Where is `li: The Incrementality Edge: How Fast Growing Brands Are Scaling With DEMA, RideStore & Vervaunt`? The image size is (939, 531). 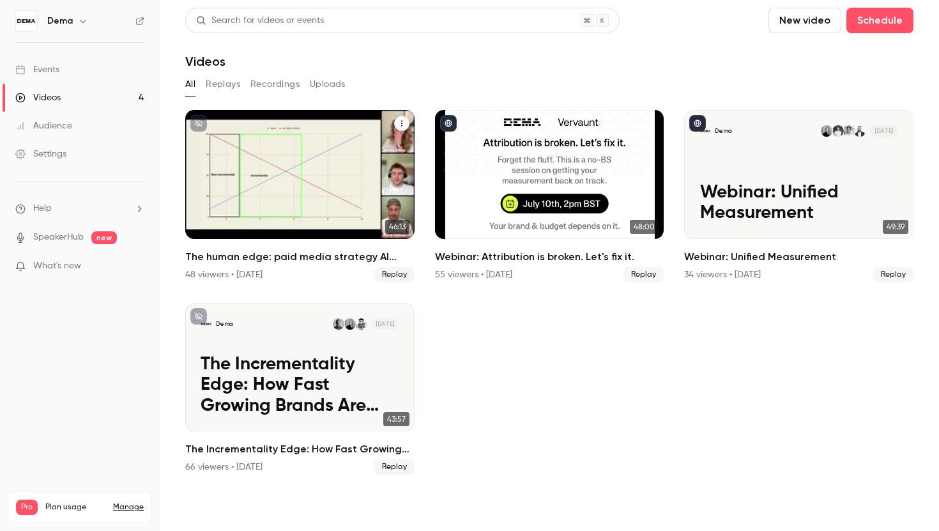 li: The Incrementality Edge: How Fast Growing Brands Are Scaling With DEMA, RideStore & Vervaunt is located at coordinates (300, 389).